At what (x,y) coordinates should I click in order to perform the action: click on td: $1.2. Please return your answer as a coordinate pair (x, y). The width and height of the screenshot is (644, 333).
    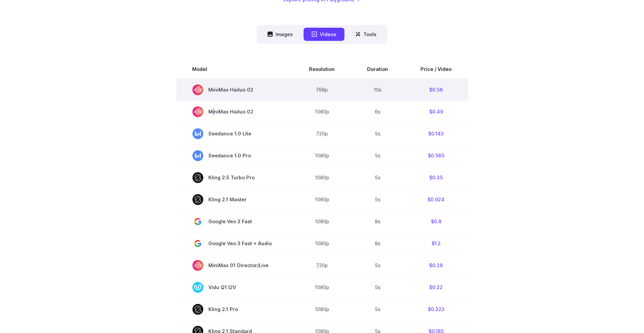
    Looking at the image, I should click on (436, 243).